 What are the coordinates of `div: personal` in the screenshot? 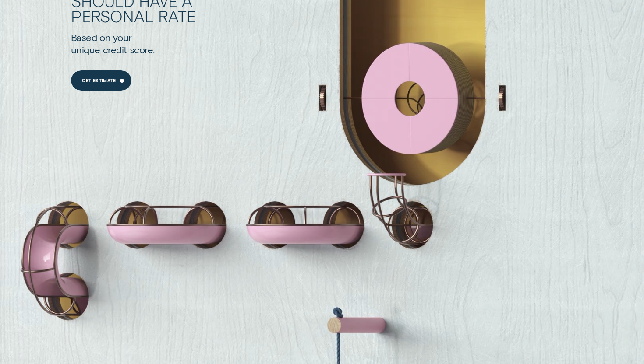 It's located at (112, 16).